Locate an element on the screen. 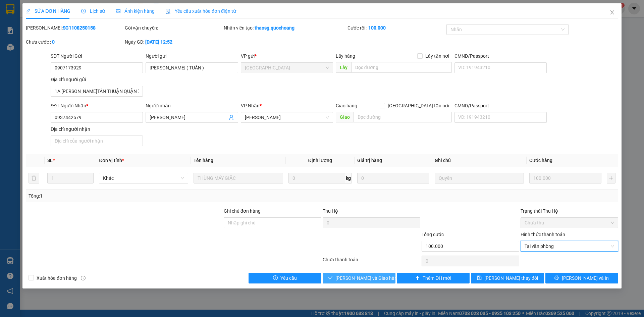 The width and height of the screenshot is (644, 317). div: Địa chỉ người nhận is located at coordinates (97, 129).